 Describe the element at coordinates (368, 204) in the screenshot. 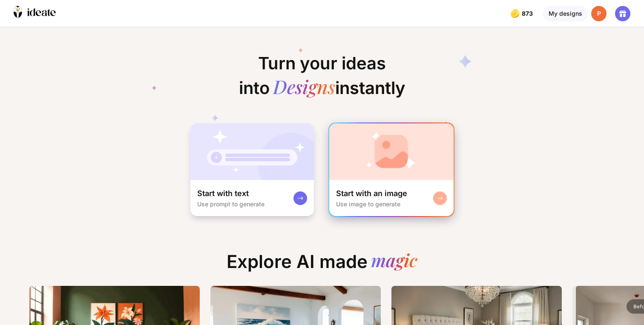

I see `div: Use image to generate` at that location.